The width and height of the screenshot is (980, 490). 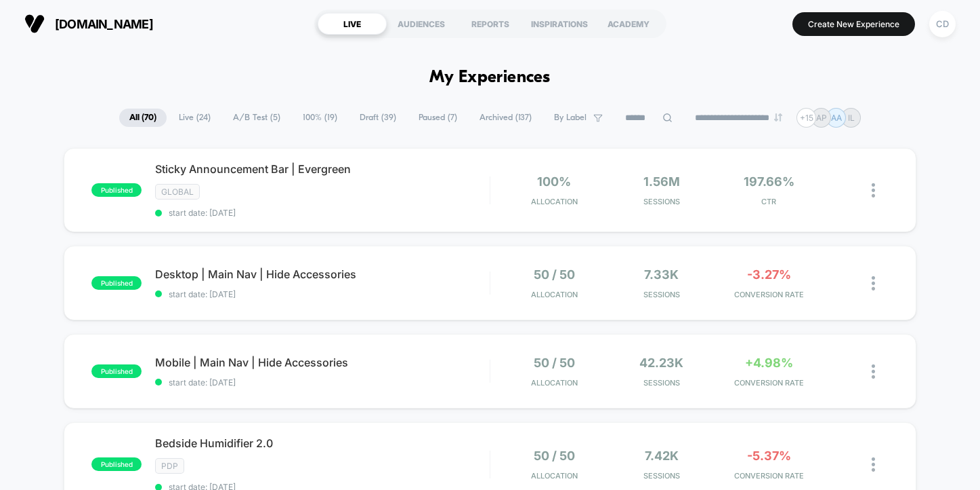 What do you see at coordinates (836, 117) in the screenshot?
I see `p: AA` at bounding box center [836, 117].